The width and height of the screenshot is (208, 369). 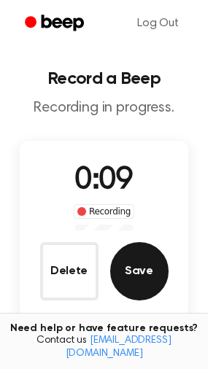 I want to click on button: Delete Audio Record, so click(x=69, y=271).